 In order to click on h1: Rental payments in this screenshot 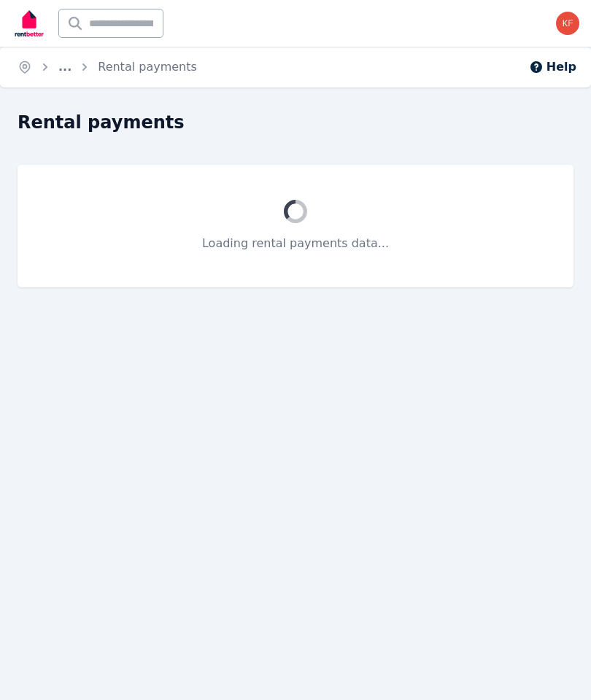, I will do `click(100, 122)`.